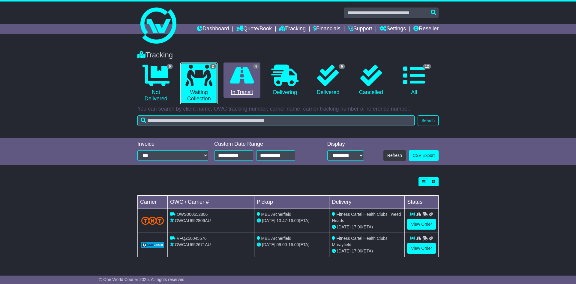  I want to click on a: Reseller, so click(426, 29).